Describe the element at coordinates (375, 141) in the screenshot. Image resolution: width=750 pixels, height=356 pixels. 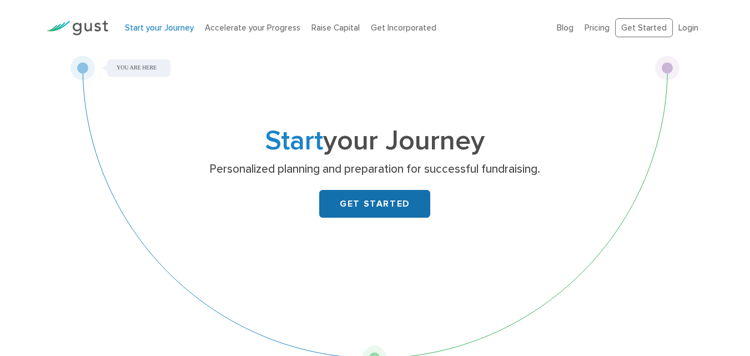
I see `h1: your Journey` at that location.